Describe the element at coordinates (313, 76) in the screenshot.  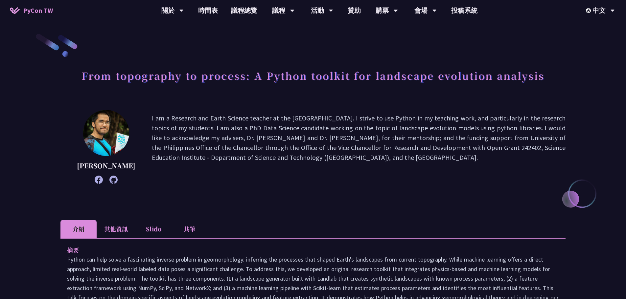
I see `h1: From topography to process: A Python toolkit for landscape evolution analysis` at that location.